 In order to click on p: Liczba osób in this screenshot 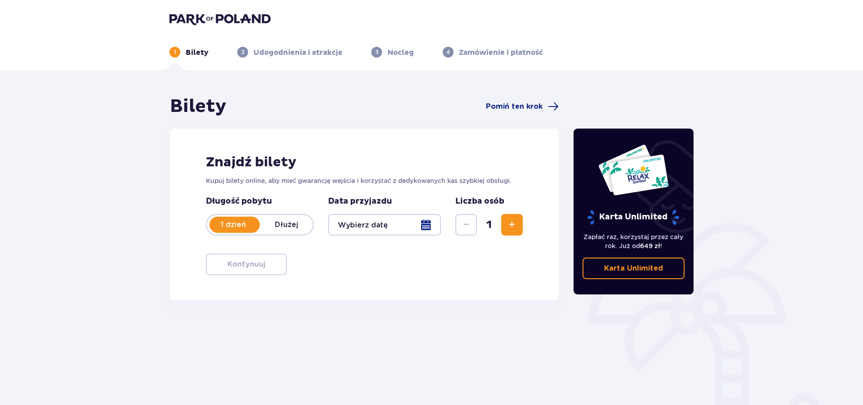, I will do `click(479, 201)`.